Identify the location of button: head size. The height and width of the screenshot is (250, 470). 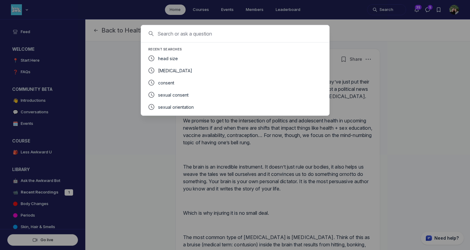
(235, 58).